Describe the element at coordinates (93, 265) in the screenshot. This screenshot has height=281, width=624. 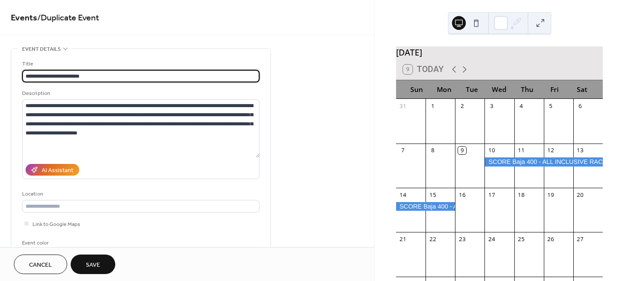
I see `span: Save` at that location.